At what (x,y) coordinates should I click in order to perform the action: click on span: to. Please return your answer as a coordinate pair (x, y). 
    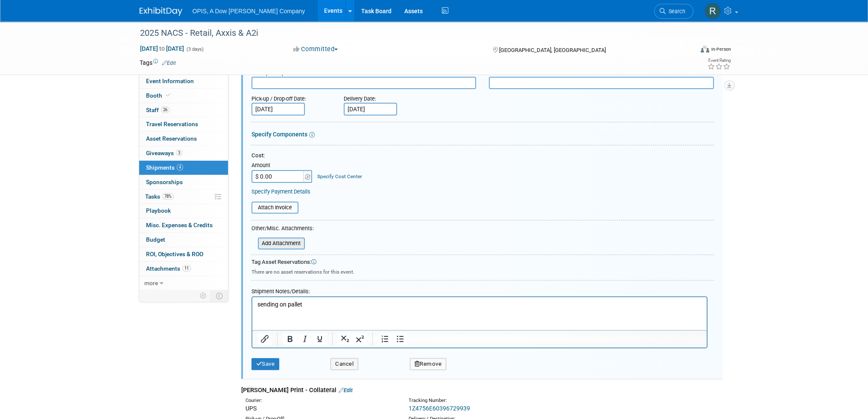
    Looking at the image, I should click on (162, 48).